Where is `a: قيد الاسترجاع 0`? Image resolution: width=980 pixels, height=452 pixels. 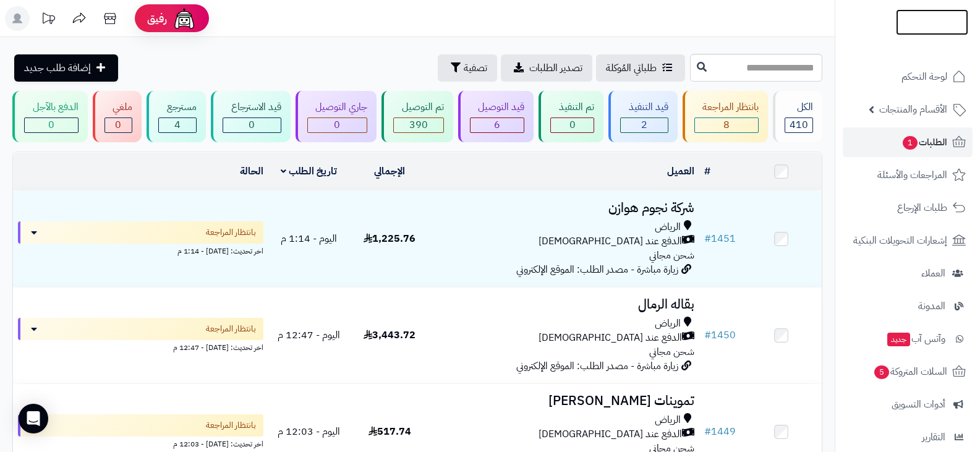 a: قيد الاسترجاع 0 is located at coordinates (251, 116).